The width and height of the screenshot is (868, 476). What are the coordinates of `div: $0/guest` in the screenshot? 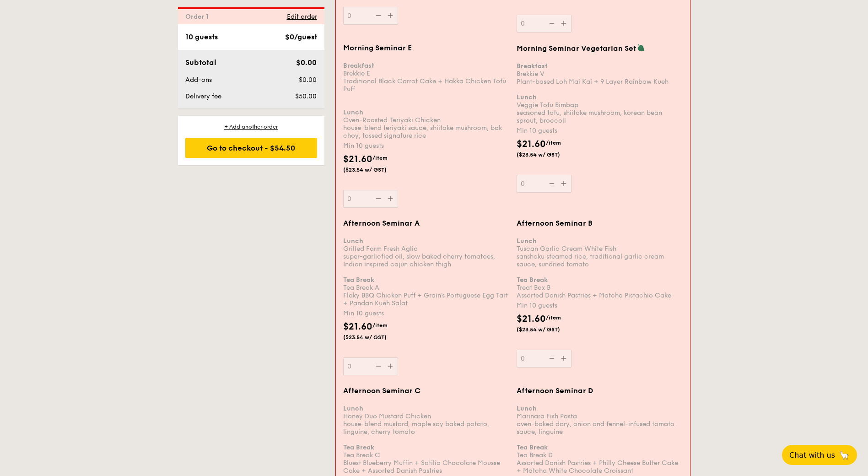 It's located at (301, 37).